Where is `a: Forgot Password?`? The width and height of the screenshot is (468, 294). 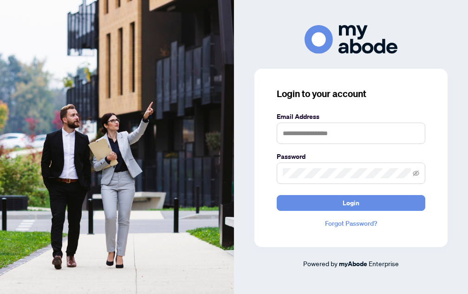
a: Forgot Password? is located at coordinates (351, 223).